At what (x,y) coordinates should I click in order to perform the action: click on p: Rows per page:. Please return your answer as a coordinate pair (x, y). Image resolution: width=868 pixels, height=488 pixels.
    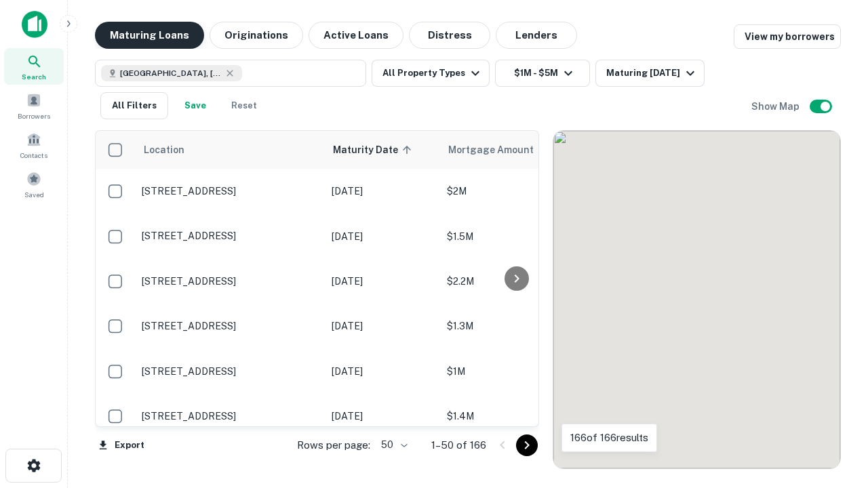
    Looking at the image, I should click on (334, 445).